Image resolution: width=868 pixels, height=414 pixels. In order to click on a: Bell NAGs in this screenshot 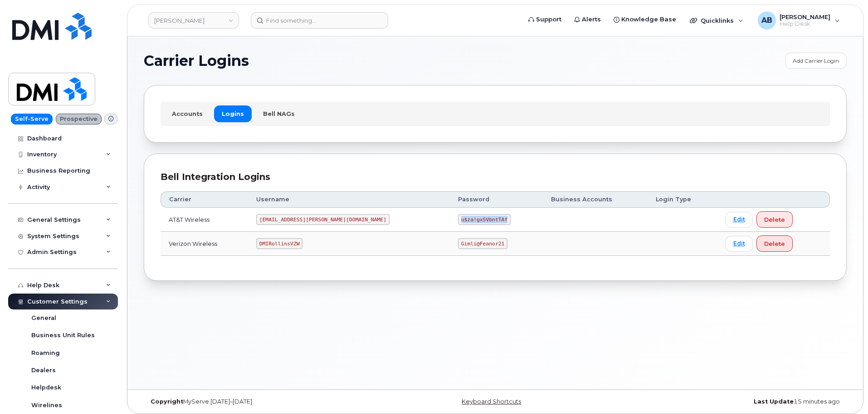, I will do `click(279, 114)`.